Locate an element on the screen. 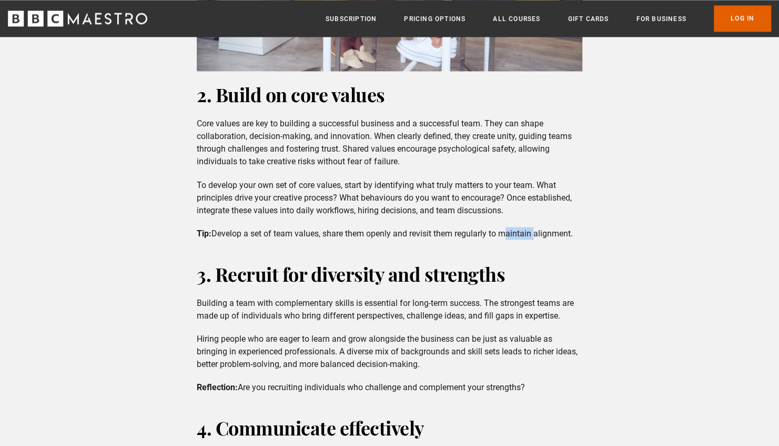 The height and width of the screenshot is (446, 779). a: BBC Maestro is located at coordinates (77, 18).